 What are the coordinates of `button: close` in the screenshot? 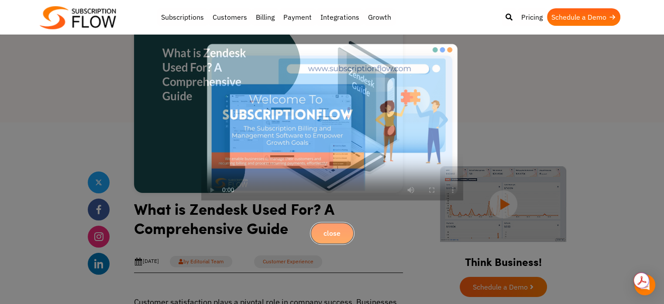 It's located at (332, 233).